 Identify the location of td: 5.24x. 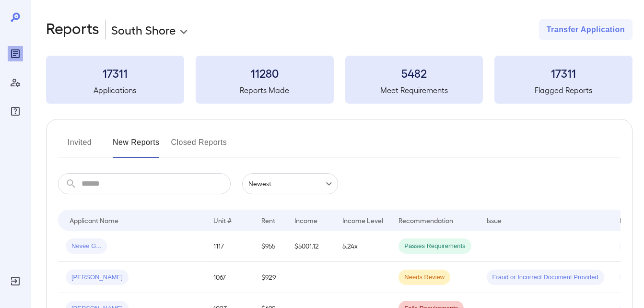
(363, 246).